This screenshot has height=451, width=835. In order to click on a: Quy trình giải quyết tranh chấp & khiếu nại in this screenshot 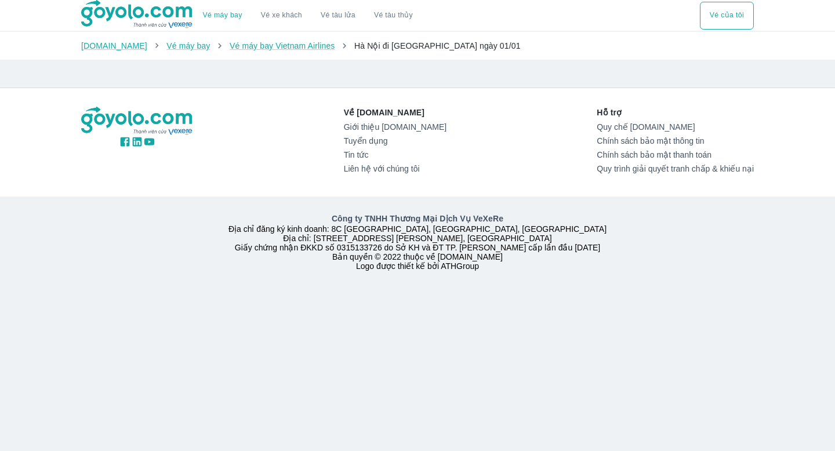, I will do `click(675, 169)`.